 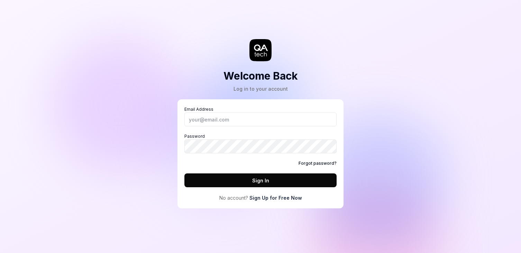 What do you see at coordinates (261, 119) in the screenshot?
I see `input: Email Address` at bounding box center [261, 119].